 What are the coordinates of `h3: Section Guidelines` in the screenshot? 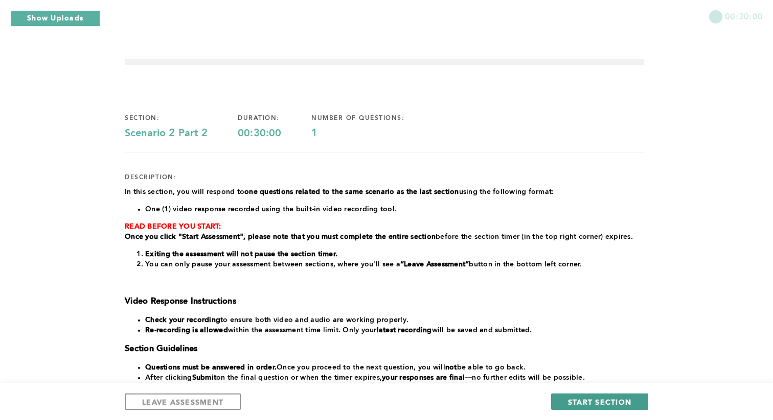 It's located at (384, 349).